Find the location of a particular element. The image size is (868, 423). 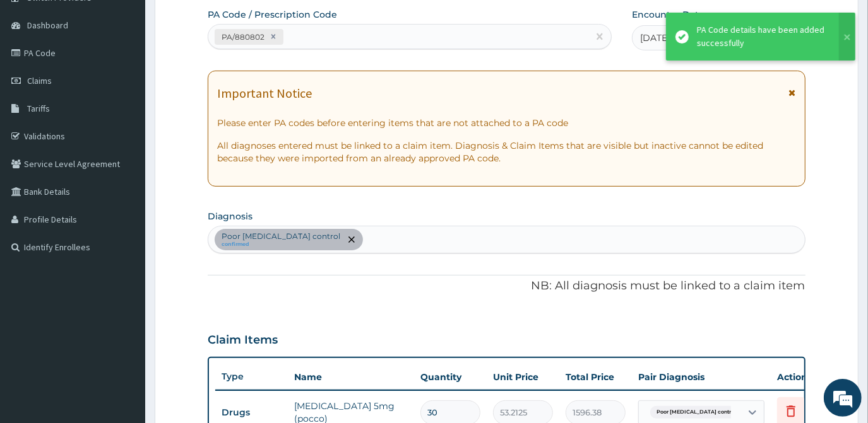

div: Chat with us now is located at coordinates (139, 78).